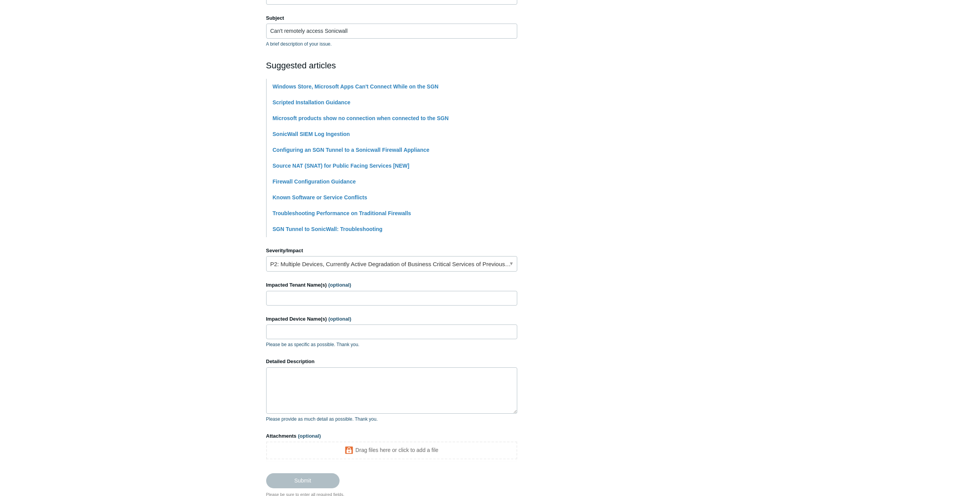 Image resolution: width=980 pixels, height=496 pixels. Describe the element at coordinates (303, 481) in the screenshot. I see `input: Submit` at that location.